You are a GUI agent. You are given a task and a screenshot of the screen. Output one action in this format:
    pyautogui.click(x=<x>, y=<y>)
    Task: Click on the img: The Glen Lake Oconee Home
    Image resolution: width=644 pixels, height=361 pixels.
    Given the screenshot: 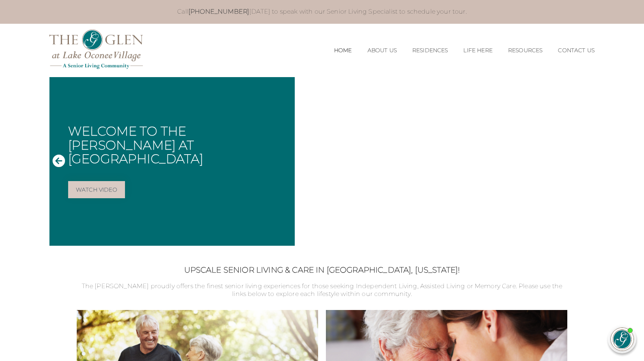 What is the action you would take?
    pyautogui.click(x=96, y=49)
    